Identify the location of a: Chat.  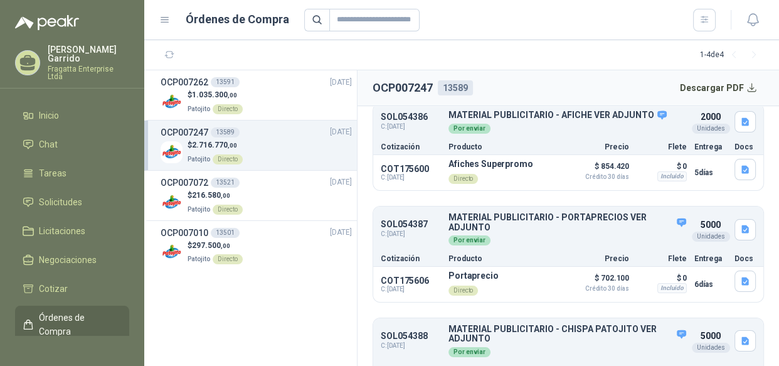
(72, 144).